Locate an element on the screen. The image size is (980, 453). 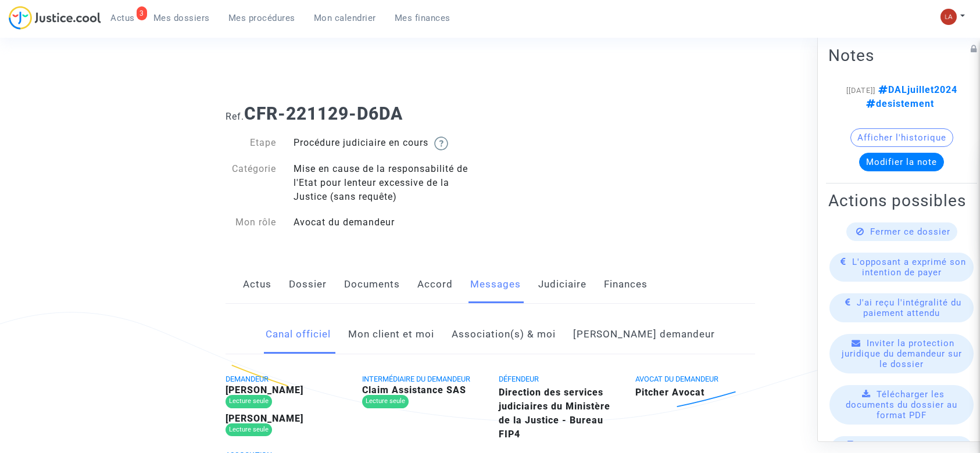
span: Fermer ce dossier is located at coordinates (910, 231).